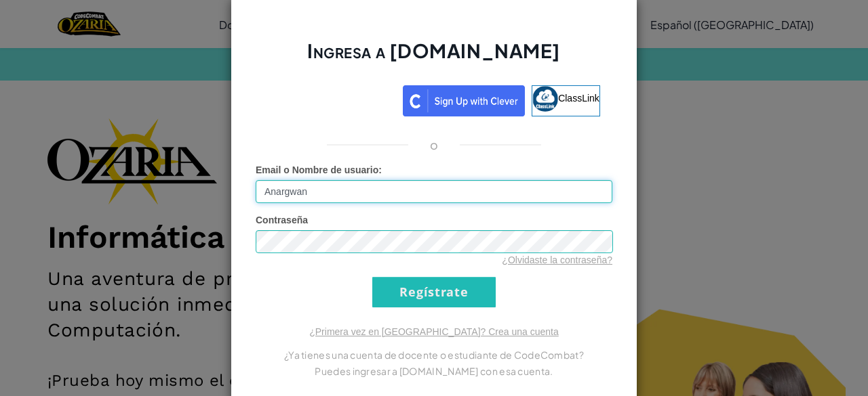 The width and height of the screenshot is (868, 396). I want to click on p: o, so click(434, 145).